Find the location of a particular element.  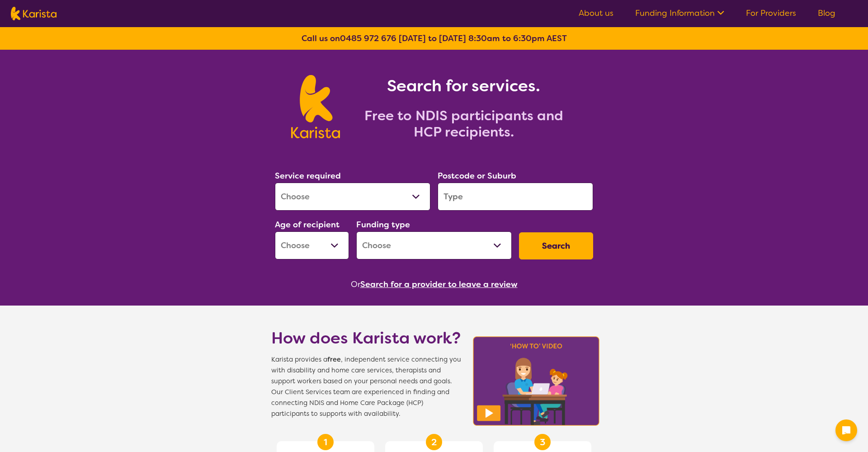

h1: How does Karista work? is located at coordinates (367, 338).